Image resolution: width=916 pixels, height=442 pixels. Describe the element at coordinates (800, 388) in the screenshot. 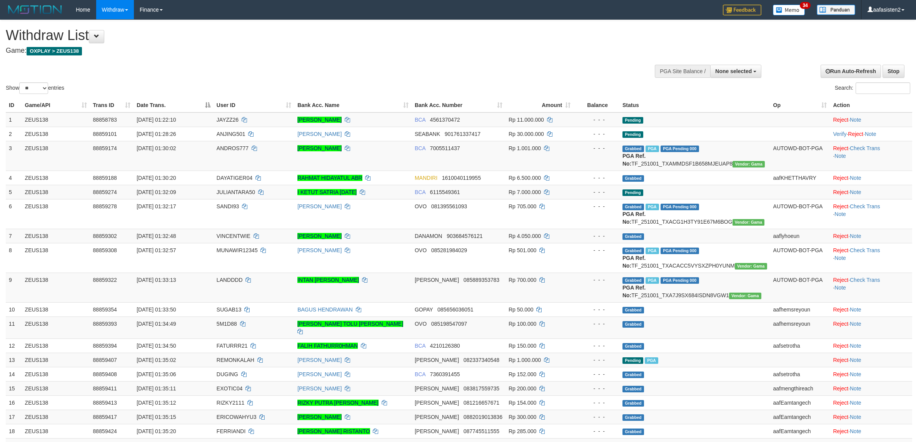

I see `td: aafmengthireach` at that location.